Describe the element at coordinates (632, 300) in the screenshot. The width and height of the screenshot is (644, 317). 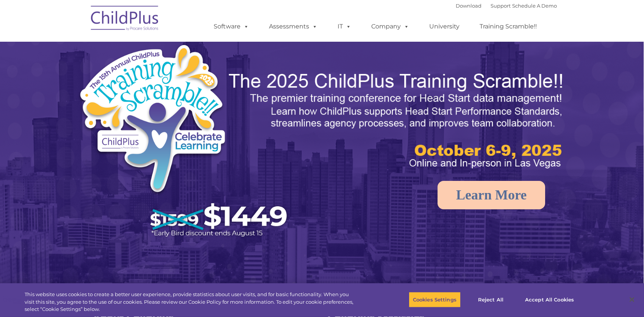
I see `button: Close` at that location.